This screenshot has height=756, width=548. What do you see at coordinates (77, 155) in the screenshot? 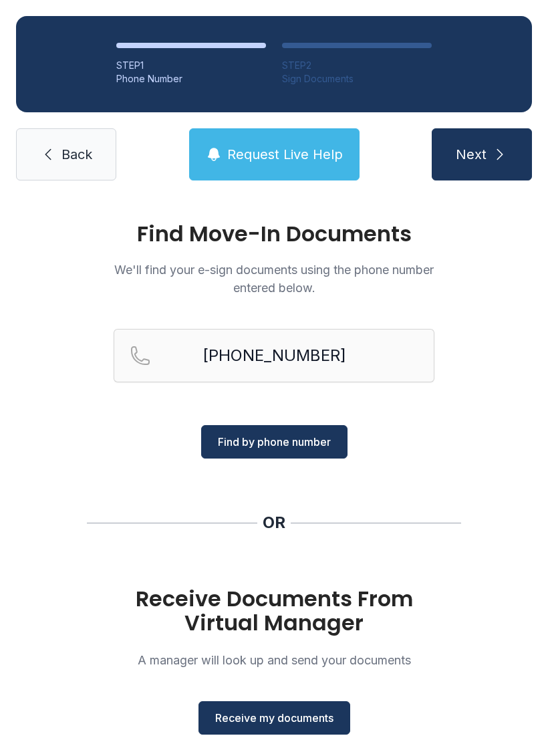
I see `span: Back` at bounding box center [77, 155].